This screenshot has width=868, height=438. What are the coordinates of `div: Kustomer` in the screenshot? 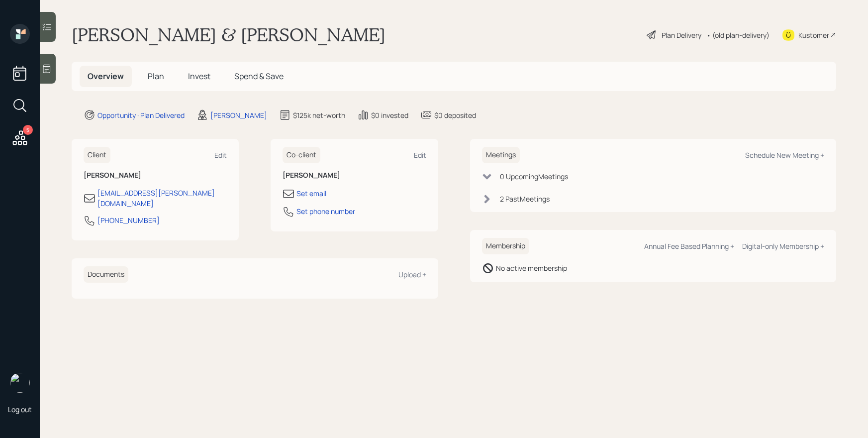 It's located at (814, 35).